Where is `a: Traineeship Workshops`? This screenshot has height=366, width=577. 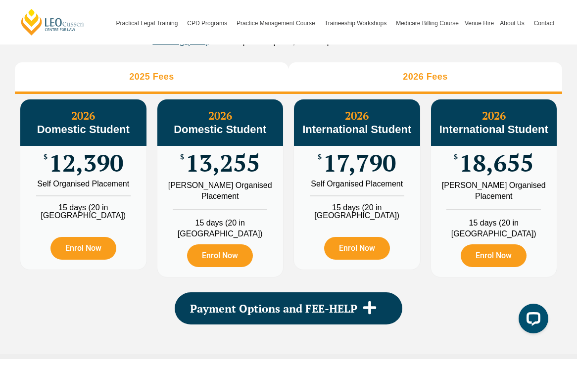
a: Traineeship Workshops is located at coordinates (357, 23).